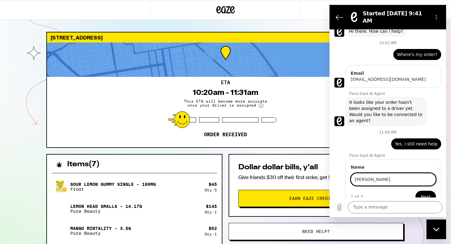  Describe the element at coordinates (316, 232) in the screenshot. I see `span: Need help?` at that location.